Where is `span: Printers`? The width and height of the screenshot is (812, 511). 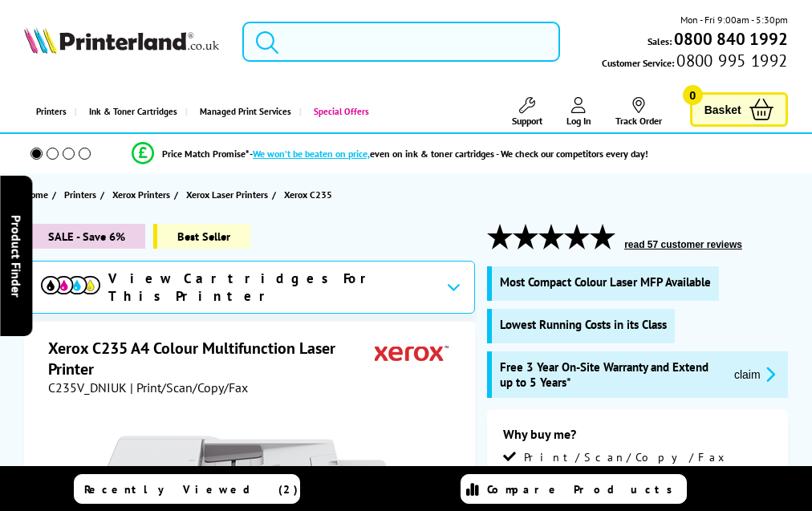
span: Printers is located at coordinates (80, 194).